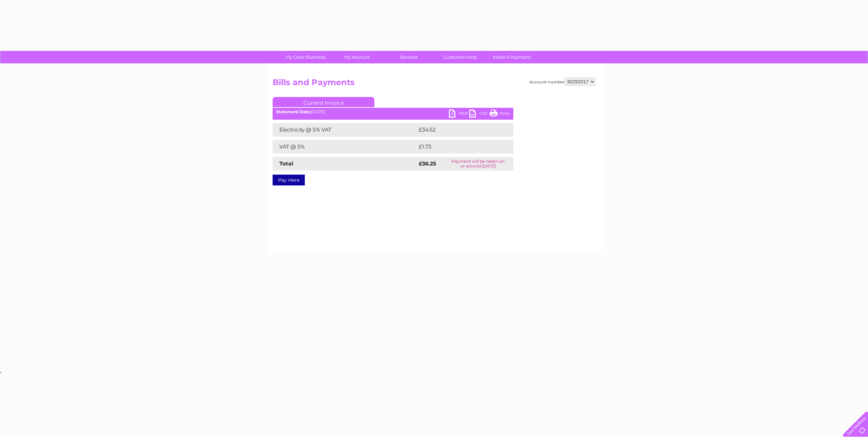 This screenshot has height=437, width=868. I want to click on a: My Account, so click(357, 57).